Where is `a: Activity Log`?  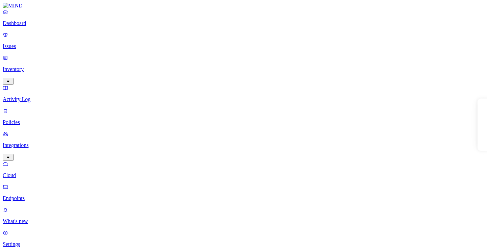
a: Activity Log is located at coordinates (244, 94).